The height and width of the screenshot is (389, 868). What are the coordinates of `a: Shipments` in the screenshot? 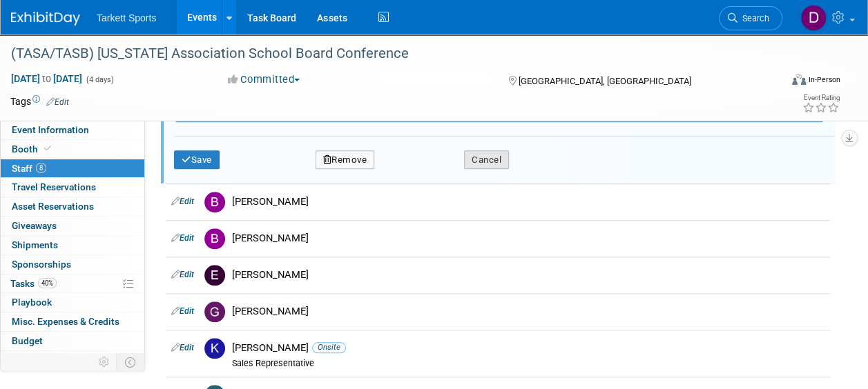 It's located at (72, 245).